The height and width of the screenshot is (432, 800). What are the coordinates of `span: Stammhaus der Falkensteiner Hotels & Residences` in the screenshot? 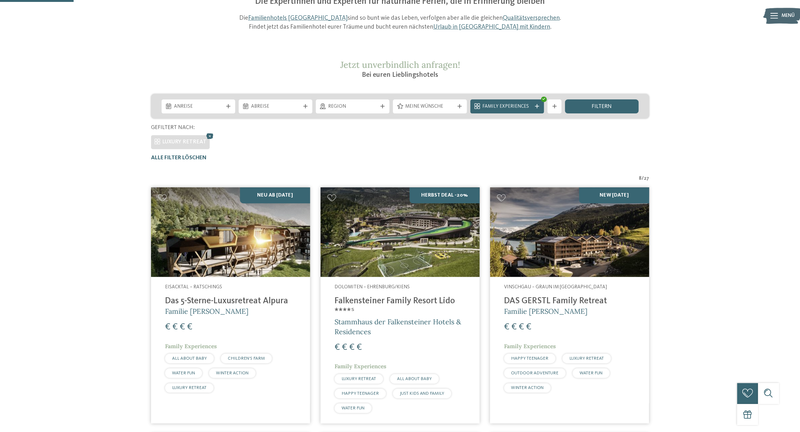 It's located at (398, 327).